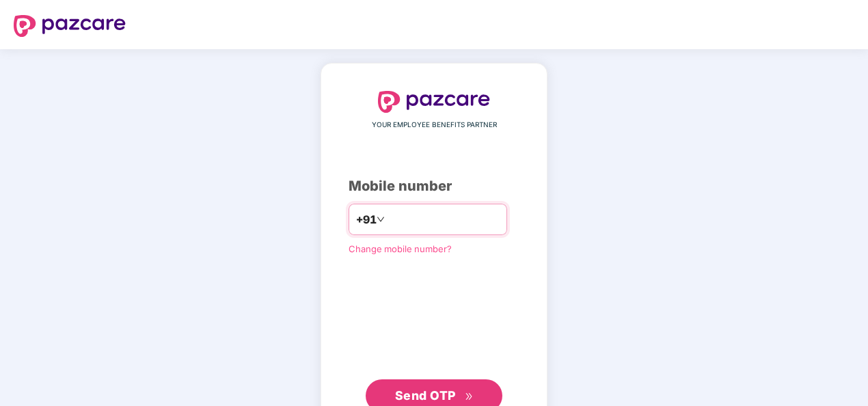  Describe the element at coordinates (425, 395) in the screenshot. I see `span: Send OTP` at that location.